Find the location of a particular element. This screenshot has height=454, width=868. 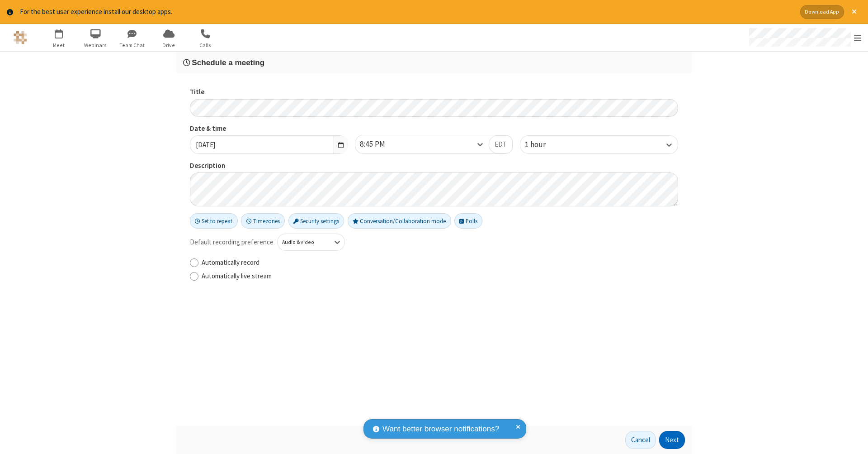

div: Open menu is located at coordinates (805, 38).